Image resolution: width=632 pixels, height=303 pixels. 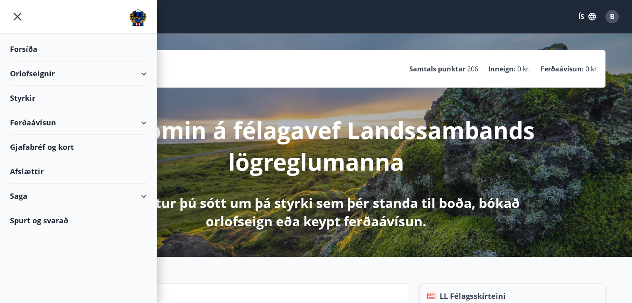 I want to click on div: Gjafabréf og kort, so click(x=78, y=147).